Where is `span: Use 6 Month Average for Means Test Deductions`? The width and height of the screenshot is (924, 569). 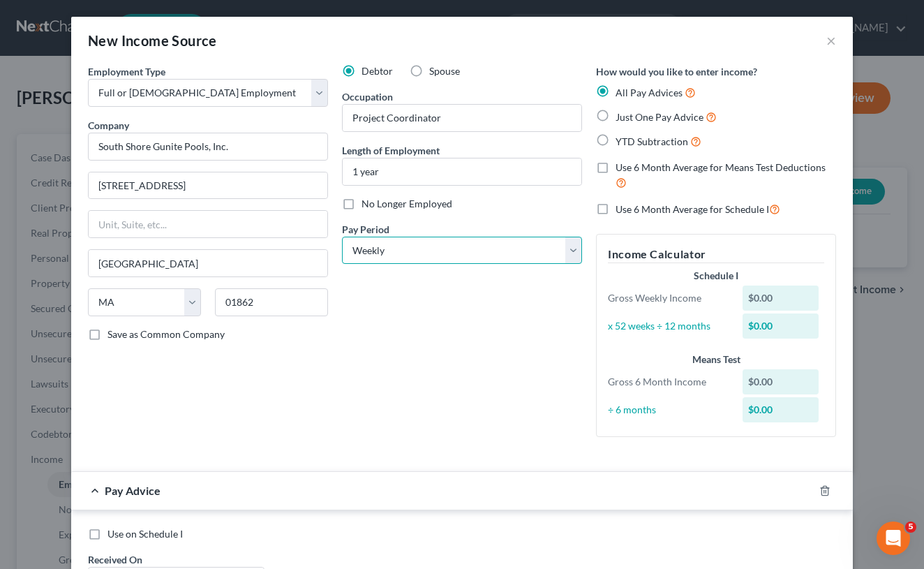
span: Use 6 Month Average for Means Test Deductions is located at coordinates (720, 166).